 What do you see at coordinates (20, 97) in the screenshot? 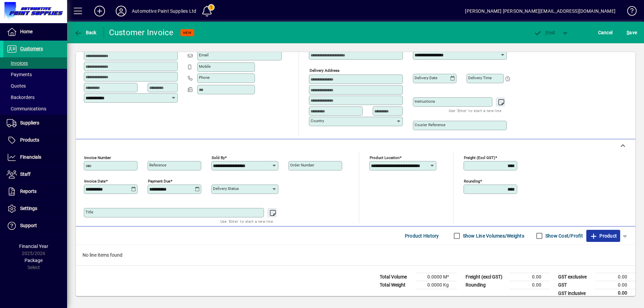
I see `span: Backorders` at bounding box center [20, 97].